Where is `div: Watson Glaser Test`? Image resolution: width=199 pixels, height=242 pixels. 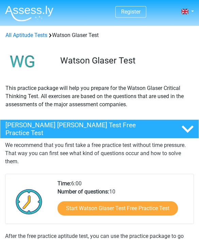 div: Watson Glaser Test is located at coordinates (99, 35).